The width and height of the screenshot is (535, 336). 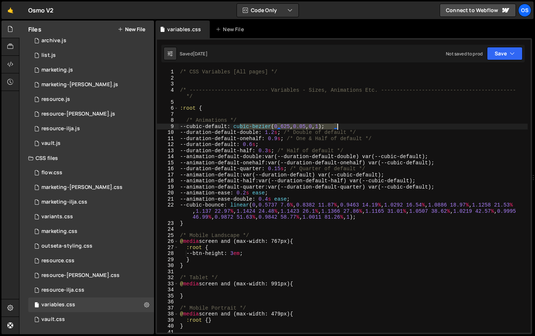 What do you see at coordinates (91, 319) in the screenshot?
I see `div: 16596/45153.css` at bounding box center [91, 319].